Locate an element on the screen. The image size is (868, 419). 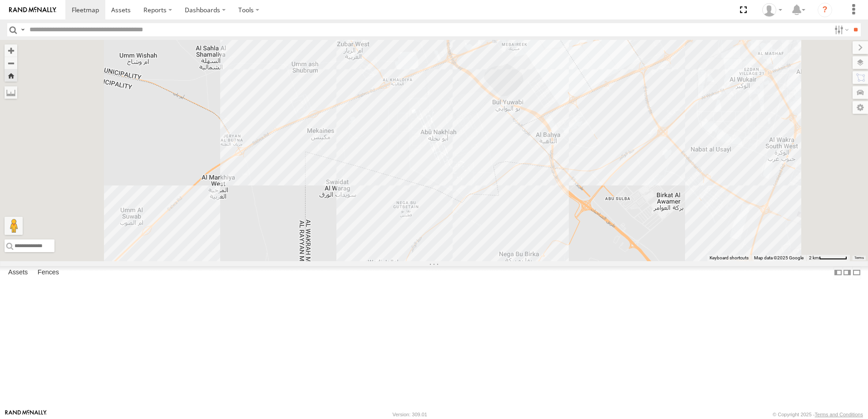
a: Terms (opens in new tab) is located at coordinates (859, 258).